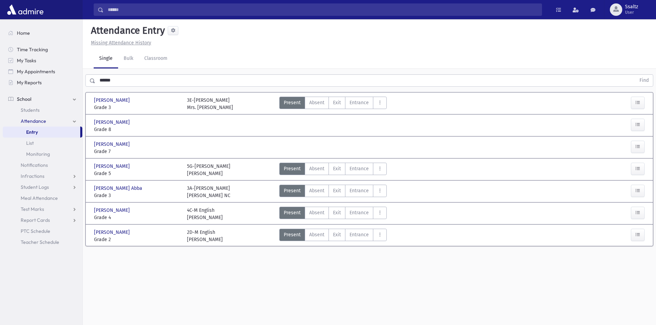 The height and width of the screenshot is (325, 656). I want to click on span: Test Marks, so click(32, 209).